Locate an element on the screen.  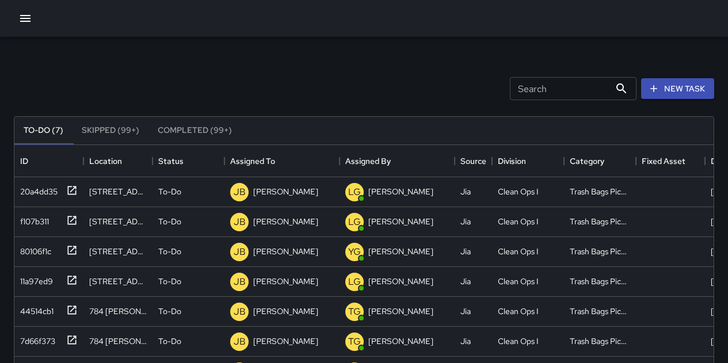
div: 44514cb1 is located at coordinates (35, 309).